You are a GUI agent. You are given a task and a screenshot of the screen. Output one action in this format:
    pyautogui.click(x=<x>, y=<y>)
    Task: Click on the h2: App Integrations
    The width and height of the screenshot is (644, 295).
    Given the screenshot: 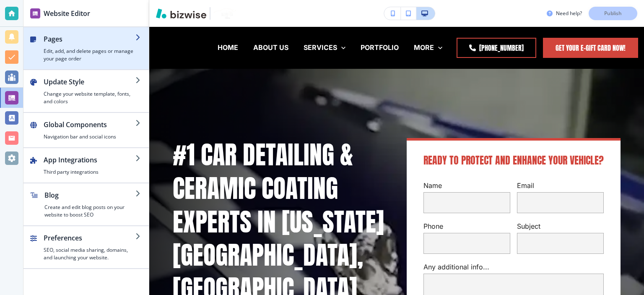 What is the action you would take?
    pyautogui.click(x=89, y=160)
    